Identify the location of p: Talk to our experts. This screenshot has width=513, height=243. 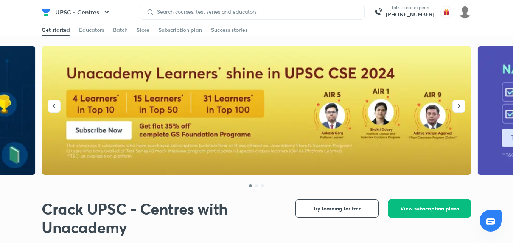
(410, 8).